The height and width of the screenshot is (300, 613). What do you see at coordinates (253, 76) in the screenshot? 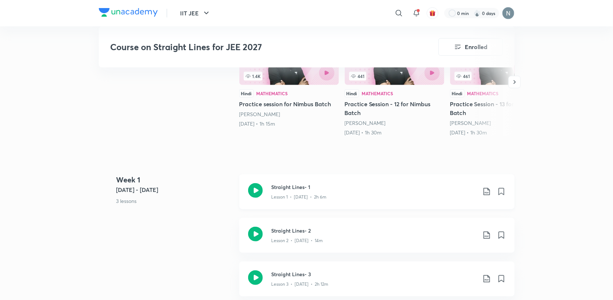
I see `span: 1.4K` at bounding box center [253, 76].